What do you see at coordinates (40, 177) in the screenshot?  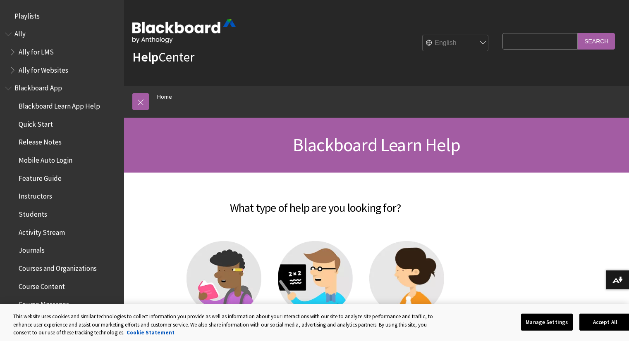 I see `span: Feature Guide` at bounding box center [40, 177].